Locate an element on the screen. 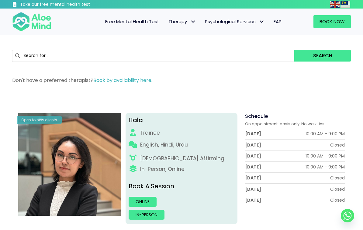  a: Whatsapp is located at coordinates (348, 216).